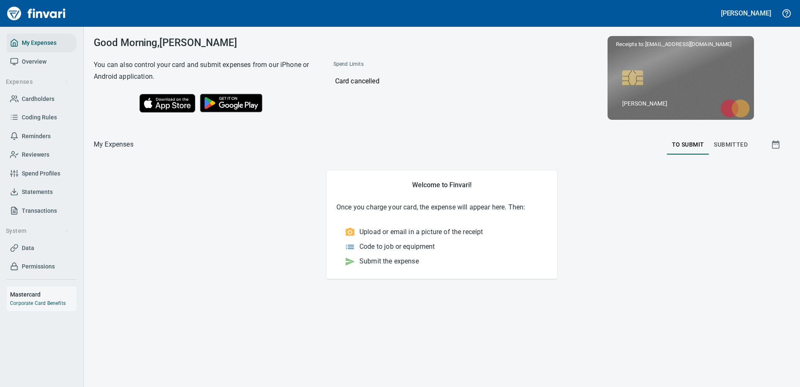 This screenshot has width=800, height=387. I want to click on a: Corporate Card Benefits, so click(38, 303).